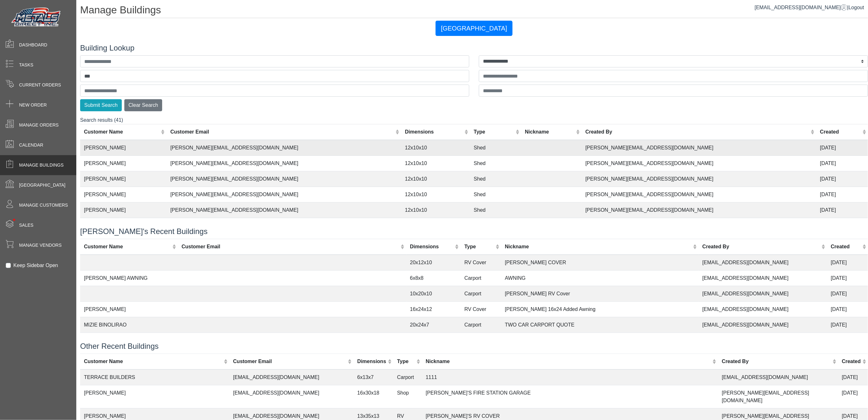  I want to click on td: 1111, so click(570, 377).